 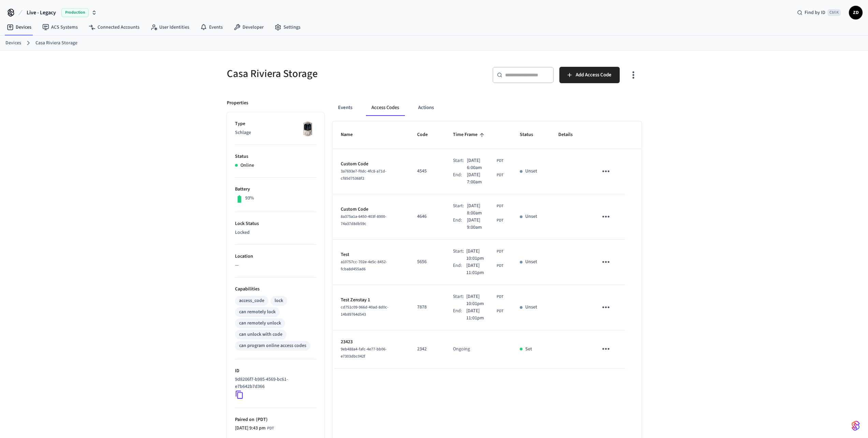 I want to click on p: 4646, so click(x=427, y=217).